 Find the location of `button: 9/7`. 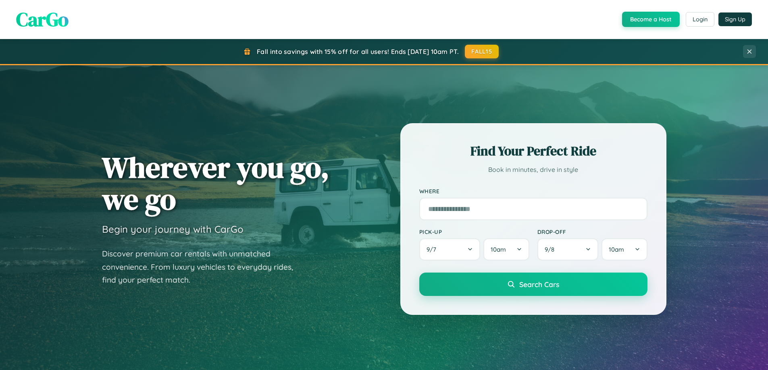

button: 9/7 is located at coordinates (450, 249).